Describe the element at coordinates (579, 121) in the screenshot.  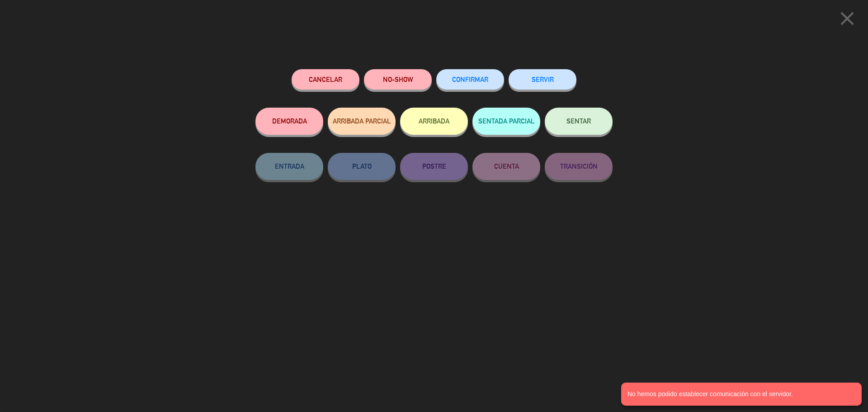
I see `span: SENTAR` at that location.